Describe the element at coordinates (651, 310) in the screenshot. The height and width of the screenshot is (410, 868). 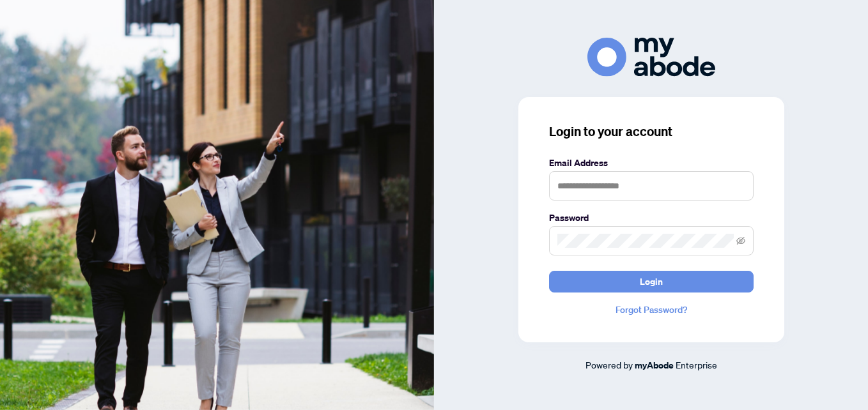
I see `a: Forgot Password?` at that location.